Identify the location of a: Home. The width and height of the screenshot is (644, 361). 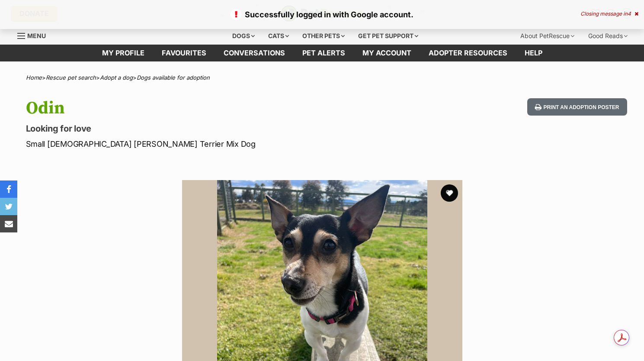
(34, 78).